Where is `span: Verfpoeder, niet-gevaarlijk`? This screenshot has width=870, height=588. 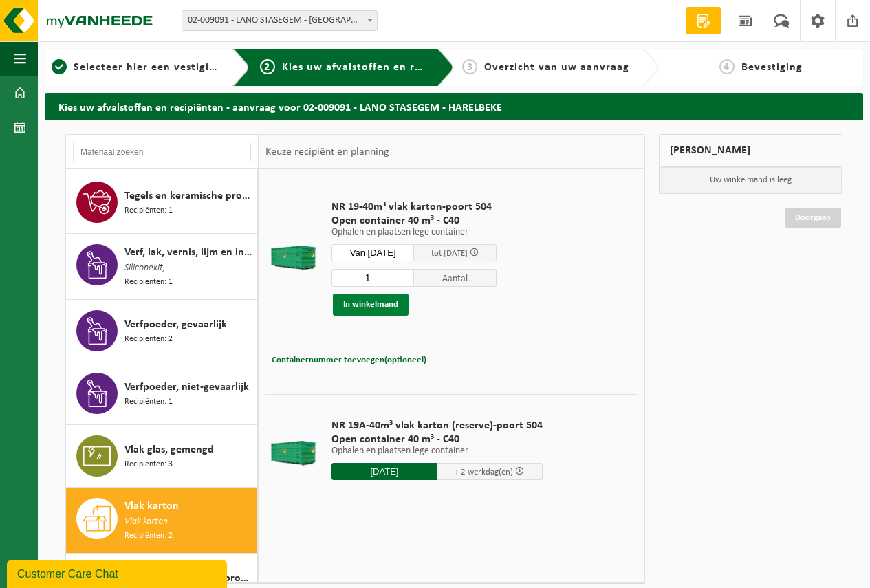 span: Verfpoeder, niet-gevaarlijk is located at coordinates (187, 388).